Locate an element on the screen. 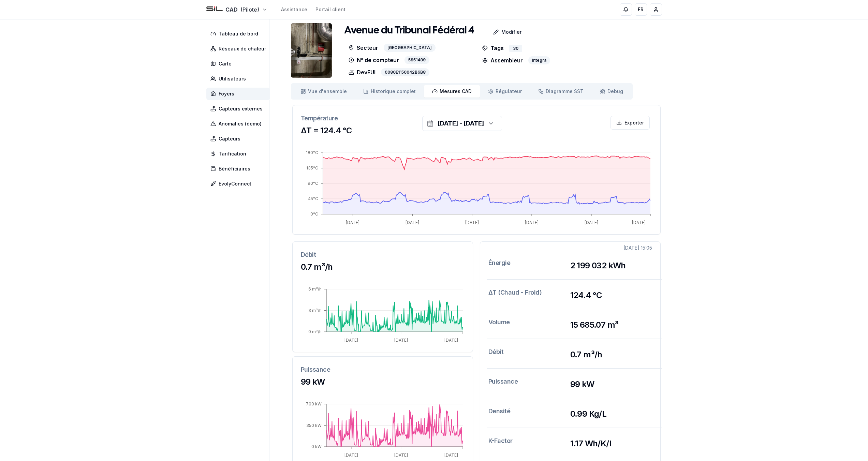 Image resolution: width=868 pixels, height=461 pixels. p: Modifier is located at coordinates (511, 32).